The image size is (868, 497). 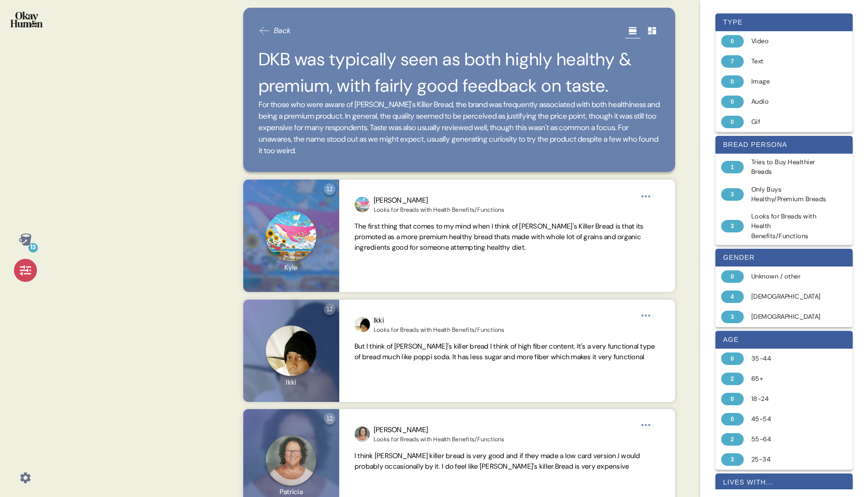 What do you see at coordinates (283, 31) in the screenshot?
I see `span: Back` at bounding box center [283, 31].